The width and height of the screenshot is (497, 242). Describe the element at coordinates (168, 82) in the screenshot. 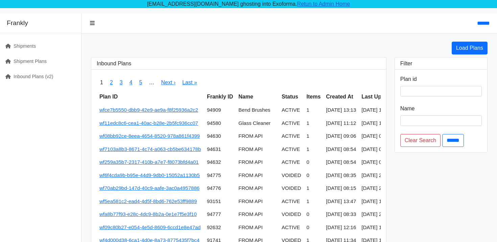

I see `a: Next ›` at that location.